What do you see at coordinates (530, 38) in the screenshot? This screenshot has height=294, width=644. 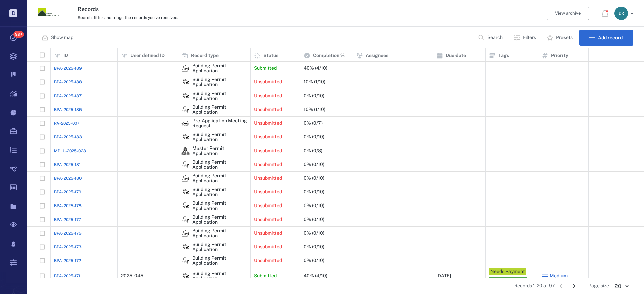 I see `p: Filters` at bounding box center [530, 38].